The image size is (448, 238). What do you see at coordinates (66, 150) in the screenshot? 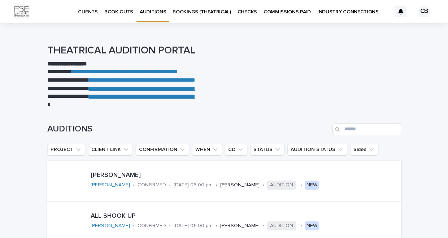
I see `button: PROJECT` at bounding box center [66, 150].